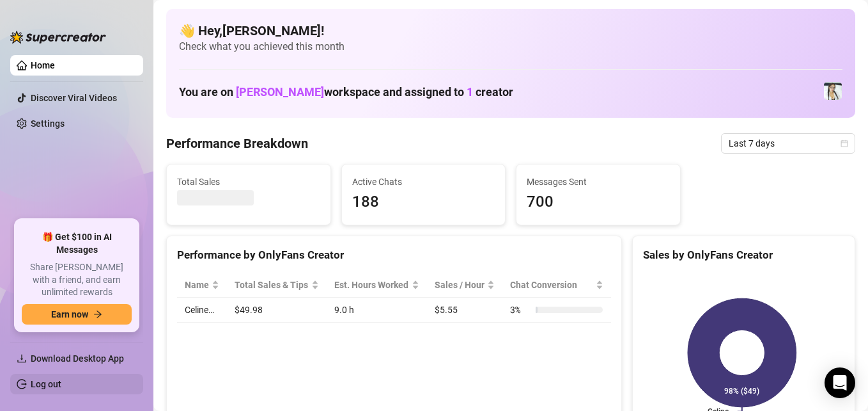  Describe the element at coordinates (424, 202) in the screenshot. I see `span: 188` at that location.